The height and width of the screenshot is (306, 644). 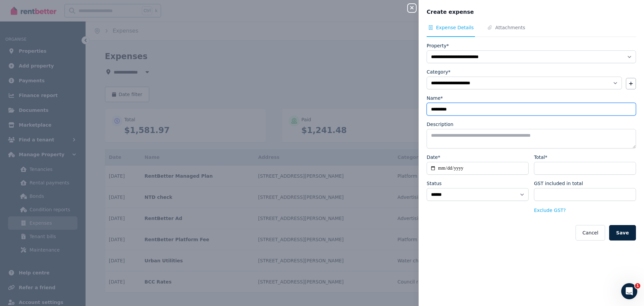 I want to click on span: Create expense, so click(x=450, y=12).